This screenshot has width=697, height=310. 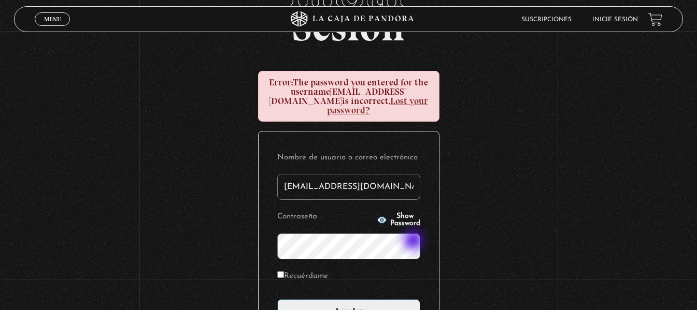 I want to click on span: Cerrar, so click(x=52, y=28).